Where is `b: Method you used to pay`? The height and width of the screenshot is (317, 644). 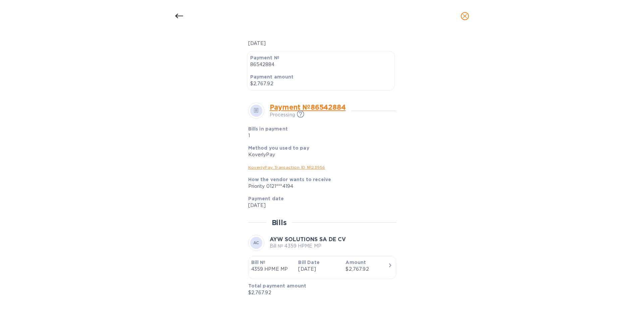 b: Method you used to pay is located at coordinates (279, 148).